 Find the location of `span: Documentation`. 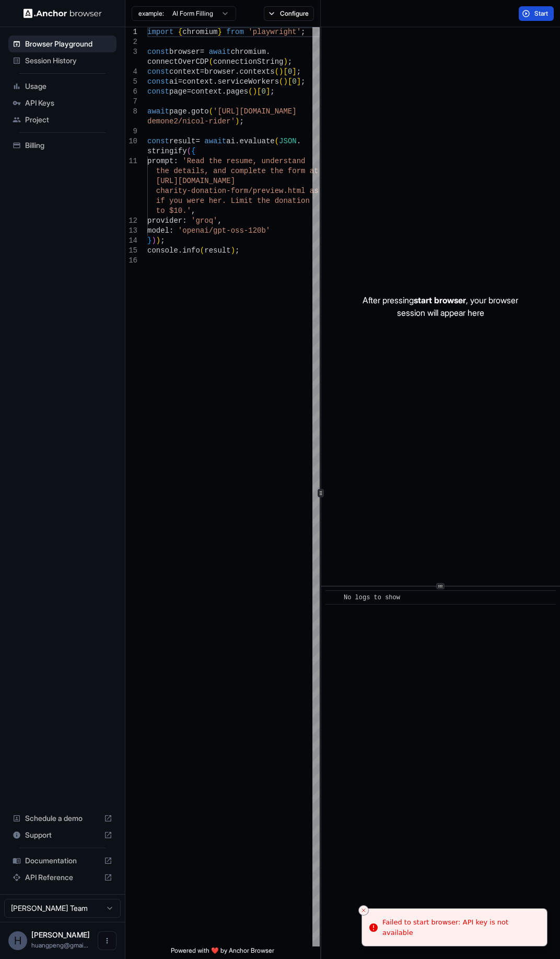

span: Documentation is located at coordinates (62, 861).